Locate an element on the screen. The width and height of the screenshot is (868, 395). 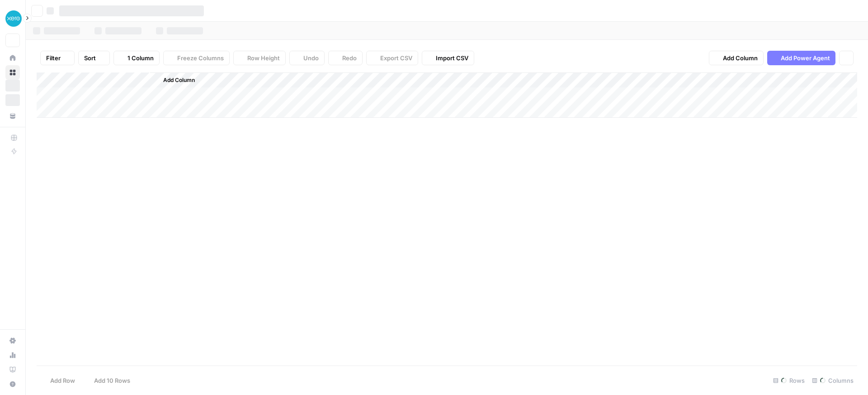
span: Sort is located at coordinates (90, 58).